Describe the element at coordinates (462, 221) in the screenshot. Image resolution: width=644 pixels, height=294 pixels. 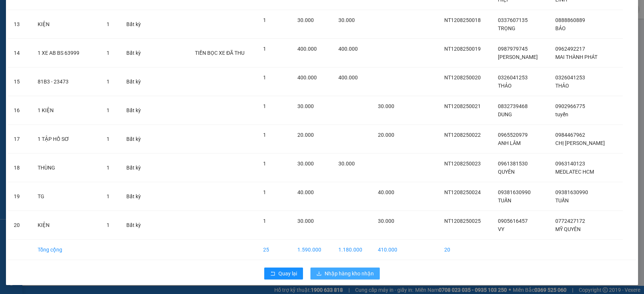
I see `span: NT1208250025` at that location.